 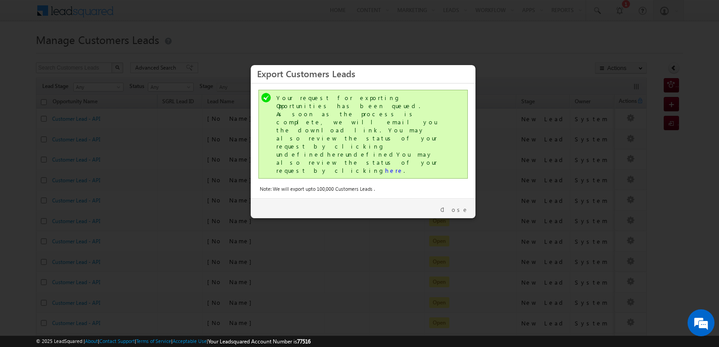 I want to click on h3: Export Customers Leads, so click(x=363, y=73).